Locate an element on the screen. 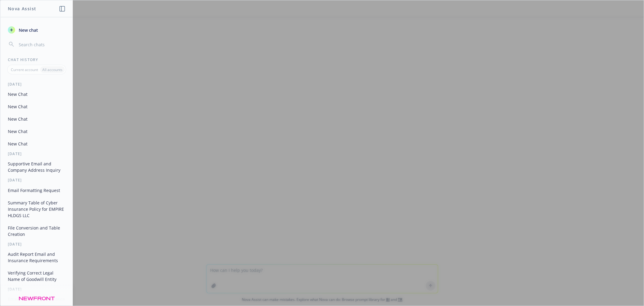 The width and height of the screenshot is (644, 306). p: All accounts is located at coordinates (52, 70).